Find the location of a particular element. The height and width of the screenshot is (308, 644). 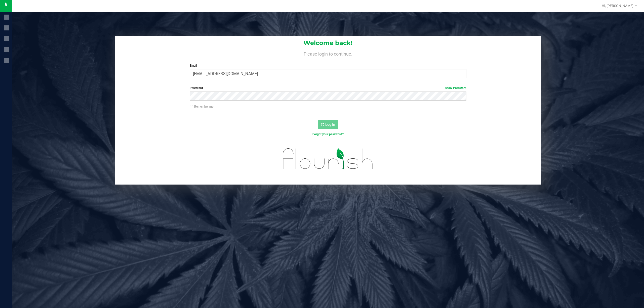

h1: Welcome back! is located at coordinates (328, 43).